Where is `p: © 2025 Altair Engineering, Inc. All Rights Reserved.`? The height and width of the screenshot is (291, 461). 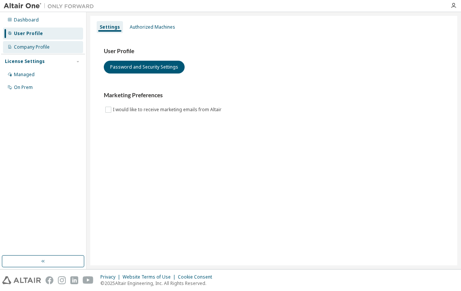 p: © 2025 Altair Engineering, Inc. All Rights Reserved. is located at coordinates (158, 283).